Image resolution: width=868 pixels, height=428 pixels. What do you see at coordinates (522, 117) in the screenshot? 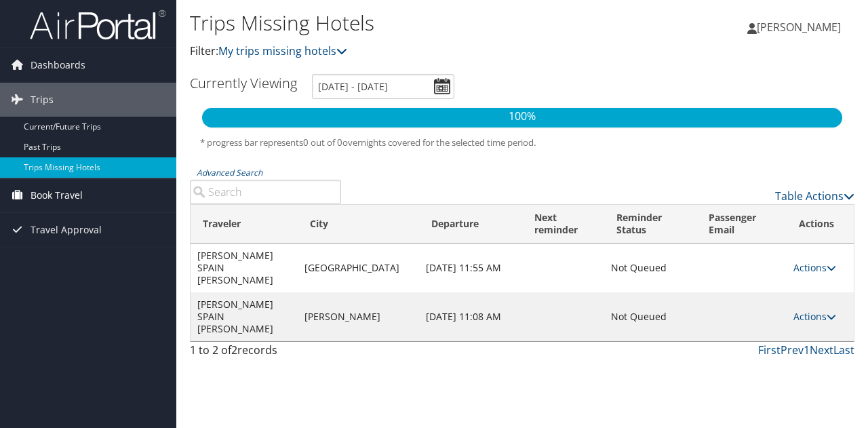
I see `p: 100%` at bounding box center [522, 117].